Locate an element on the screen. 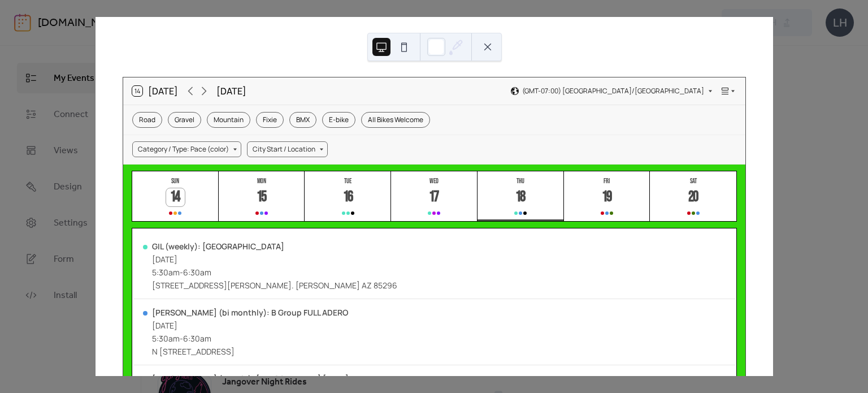 Image resolution: width=868 pixels, height=393 pixels. div: Gravel is located at coordinates (184, 120).